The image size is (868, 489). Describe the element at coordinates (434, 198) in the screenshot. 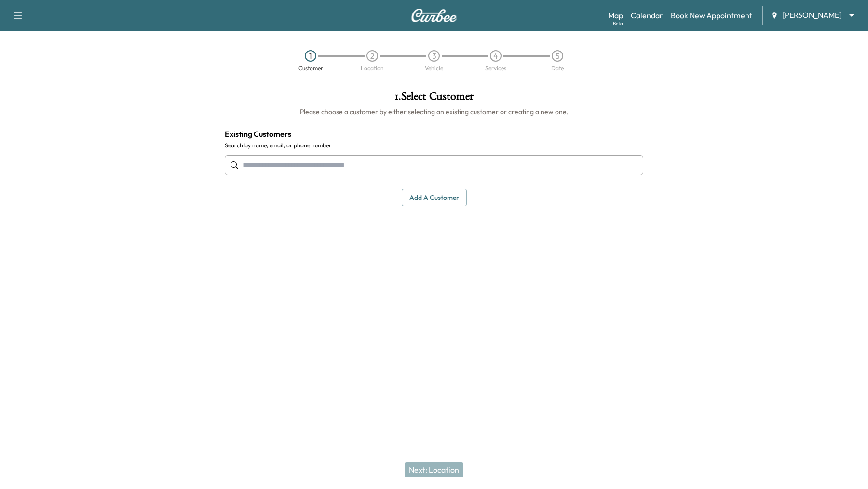

I see `button: Add a customer` at that location.